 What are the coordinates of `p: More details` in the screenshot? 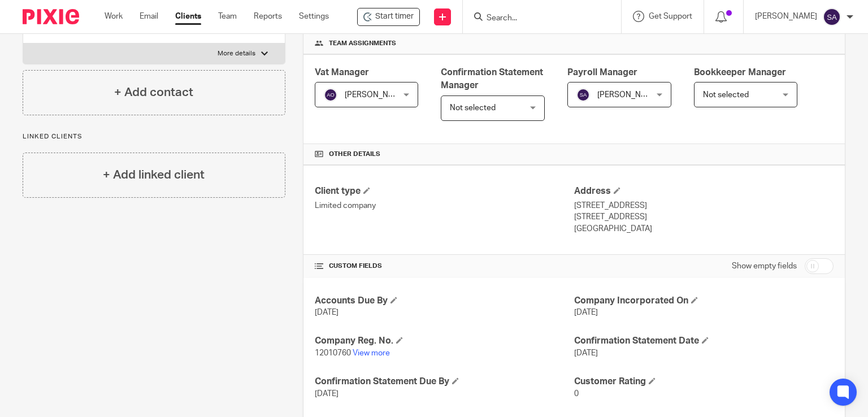 It's located at (236, 54).